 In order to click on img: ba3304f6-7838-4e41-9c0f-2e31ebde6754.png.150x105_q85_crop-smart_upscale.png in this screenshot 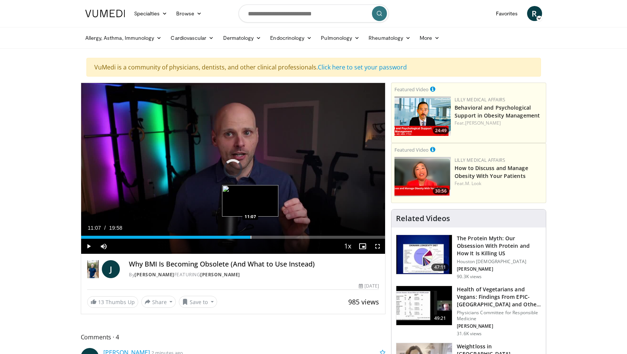, I will do `click(423, 116)`.